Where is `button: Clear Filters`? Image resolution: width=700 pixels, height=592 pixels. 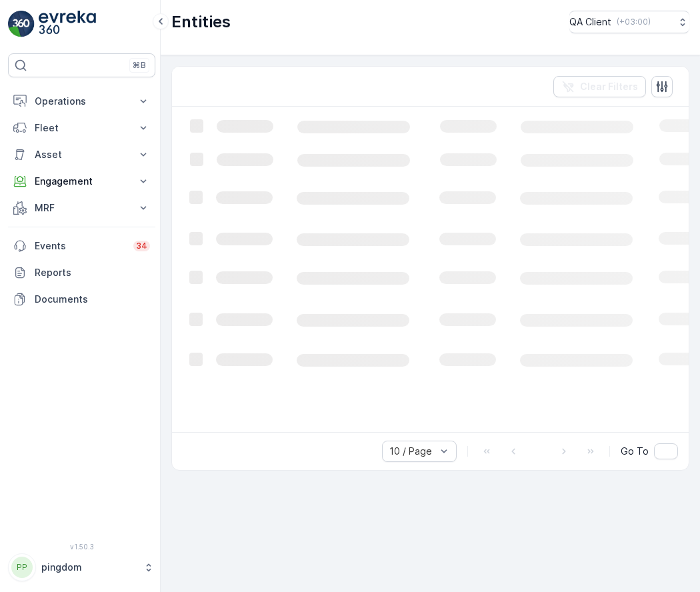 button: Clear Filters is located at coordinates (599, 87).